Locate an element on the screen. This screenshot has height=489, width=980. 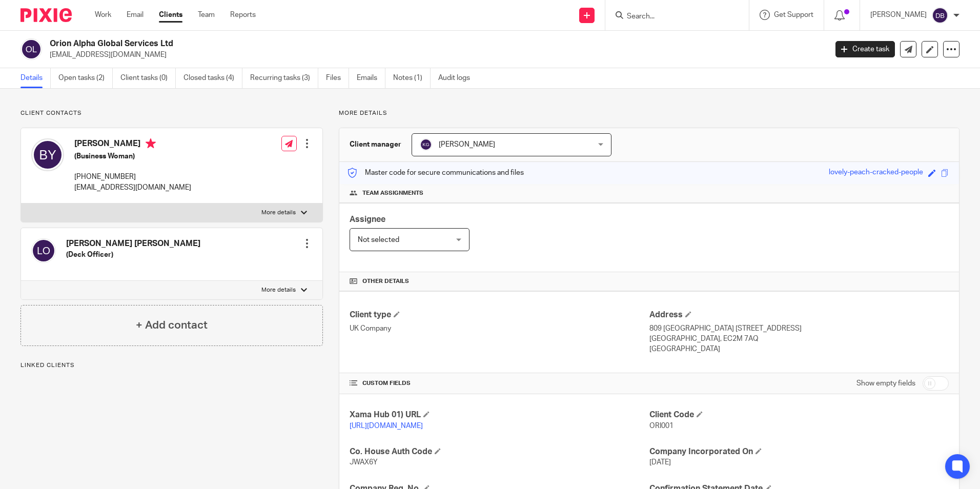
h3: Client manager is located at coordinates (375, 145).